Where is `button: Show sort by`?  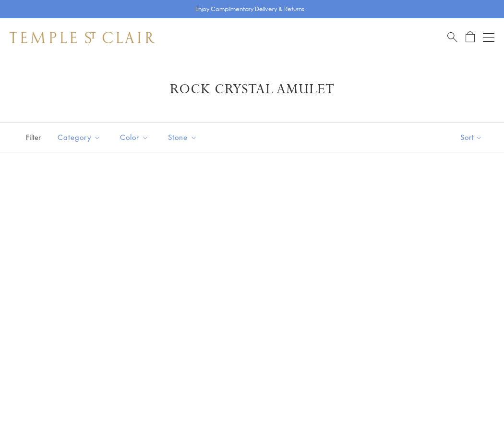 button: Show sort by is located at coordinates (472, 137).